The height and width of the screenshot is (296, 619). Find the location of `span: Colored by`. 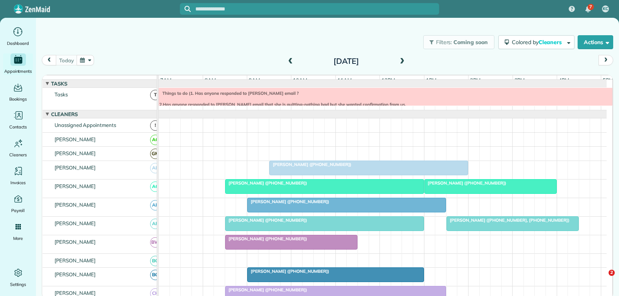

span: Colored by is located at coordinates (538, 42).